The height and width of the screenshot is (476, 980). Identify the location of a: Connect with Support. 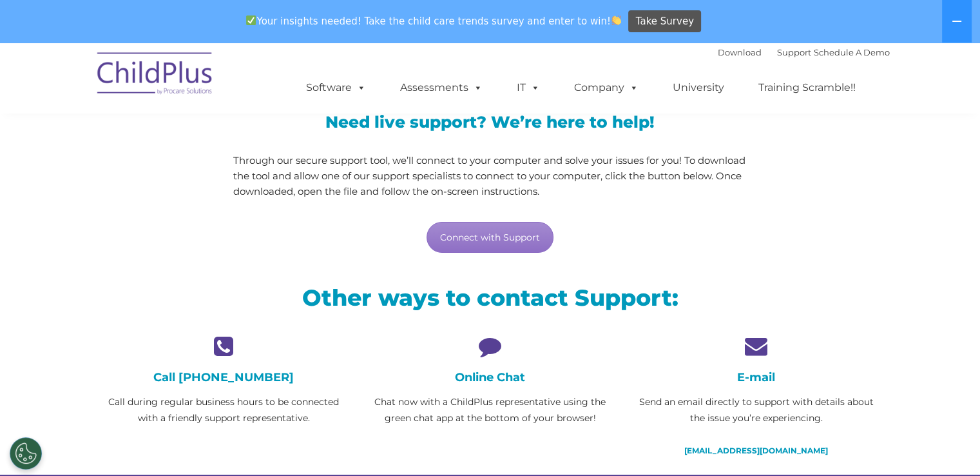
(490, 238).